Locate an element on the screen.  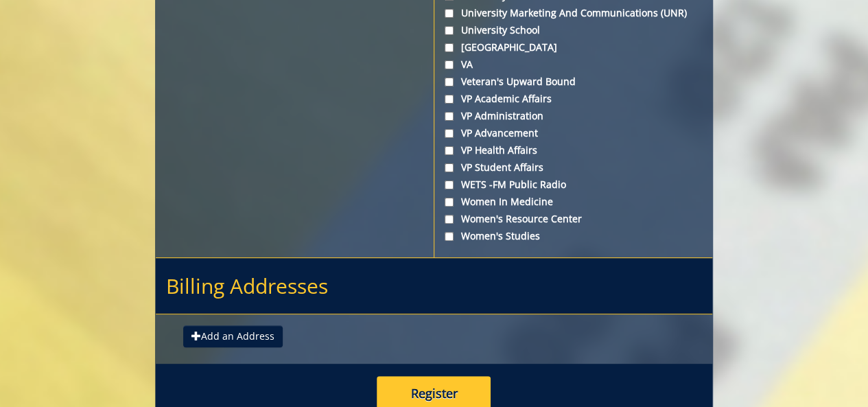
label: VP Health Affairs is located at coordinates (573, 150).